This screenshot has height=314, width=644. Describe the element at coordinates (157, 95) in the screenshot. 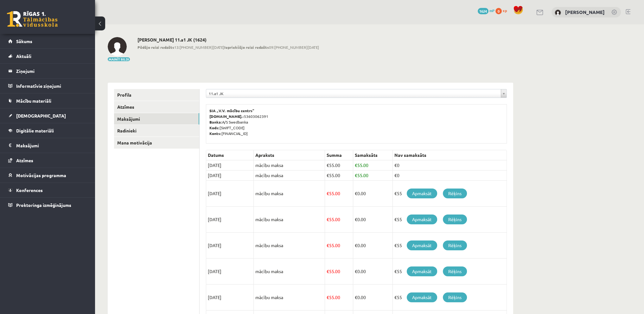

I see `a: Profils` at that location.